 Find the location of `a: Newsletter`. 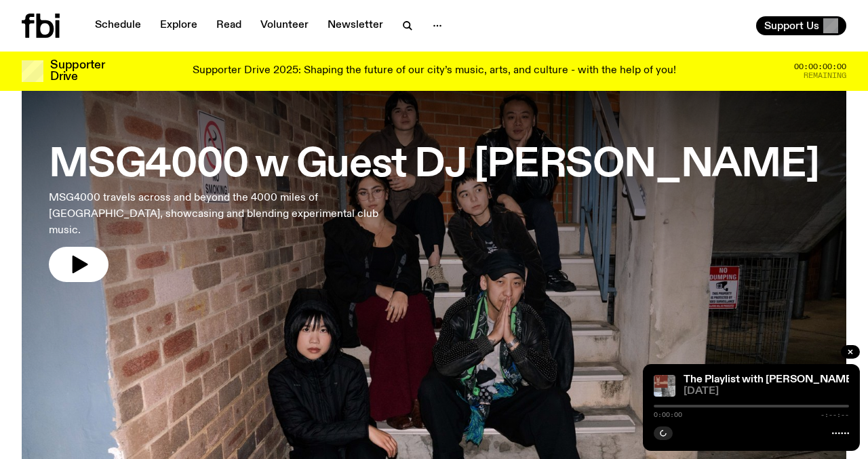

a: Newsletter is located at coordinates (356, 25).